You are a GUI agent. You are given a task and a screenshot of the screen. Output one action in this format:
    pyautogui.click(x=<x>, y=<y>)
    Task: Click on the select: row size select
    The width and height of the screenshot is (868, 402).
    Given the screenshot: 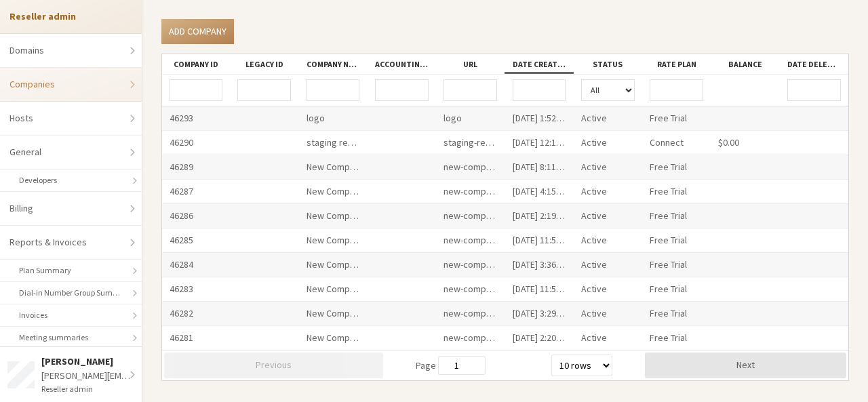 What is the action you would take?
    pyautogui.click(x=582, y=366)
    